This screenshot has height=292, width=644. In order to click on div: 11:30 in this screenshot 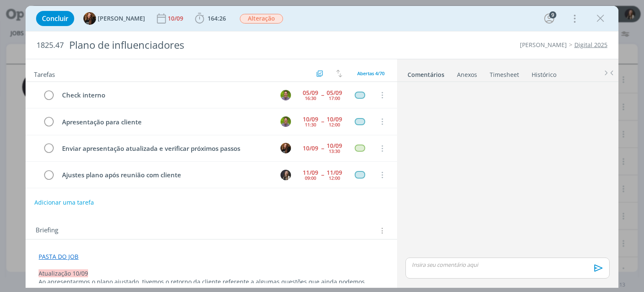, I will do `click(310, 124)`.